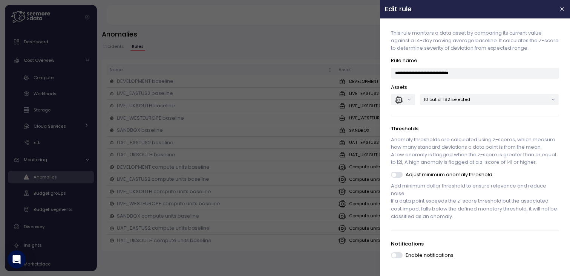 This screenshot has height=276, width=570. I want to click on p: Anomaly thresholds are calculated using z-scores, which measure how many standard deviations a da..., so click(475, 151).